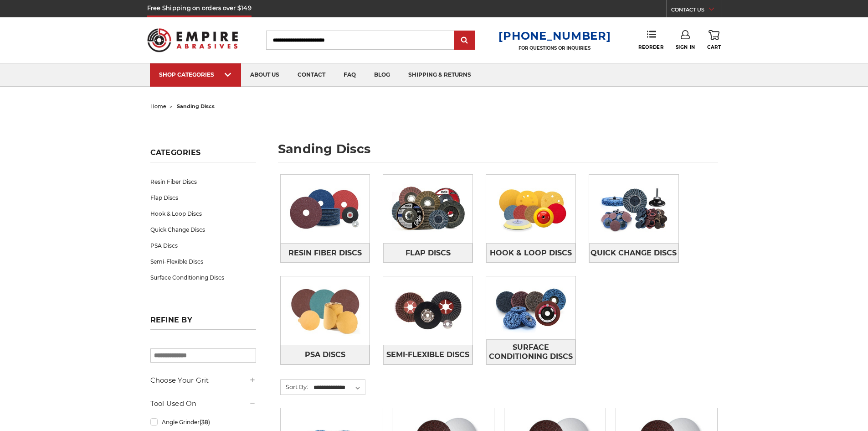 Image resolution: width=868 pixels, height=431 pixels. What do you see at coordinates (531, 209) in the screenshot?
I see `img: Hook & Loop Discs` at bounding box center [531, 209].